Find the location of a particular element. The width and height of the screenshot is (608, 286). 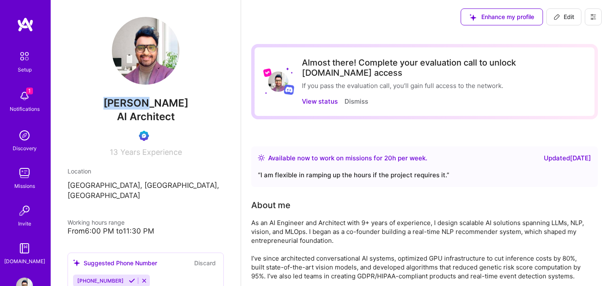

div: Discovery is located at coordinates (25, 148).